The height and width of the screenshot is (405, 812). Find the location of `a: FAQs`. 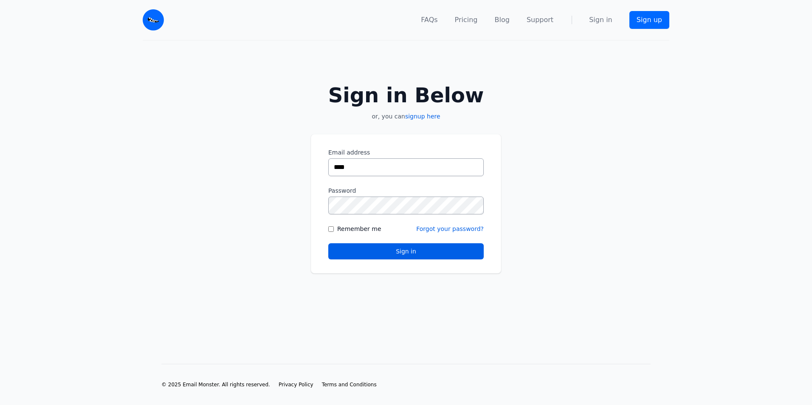

a: FAQs is located at coordinates (429, 20).